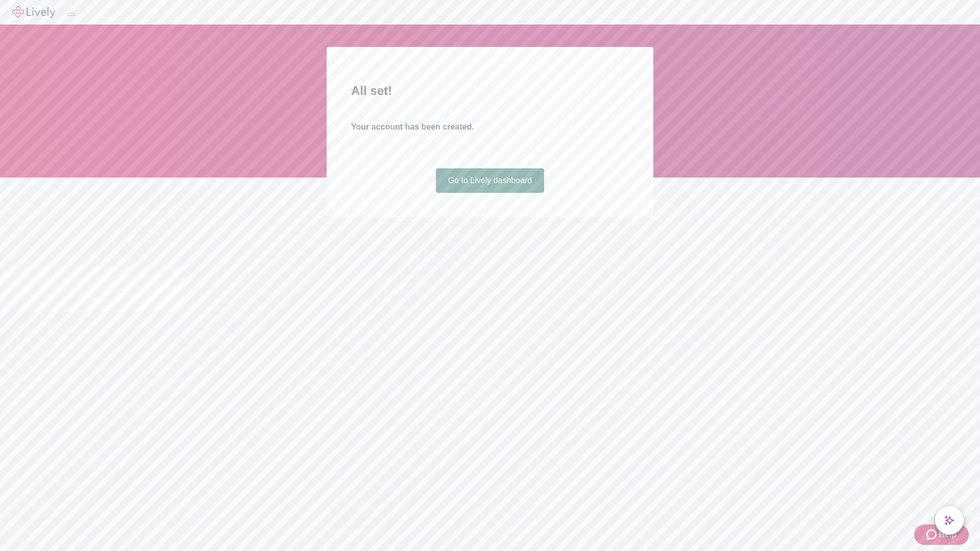 The image size is (980, 551). Describe the element at coordinates (950, 520) in the screenshot. I see `svg: Lively AI Assistant` at that location.